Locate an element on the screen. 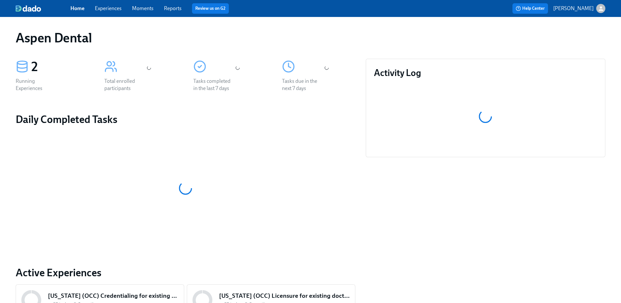  img: dado is located at coordinates (28, 8).